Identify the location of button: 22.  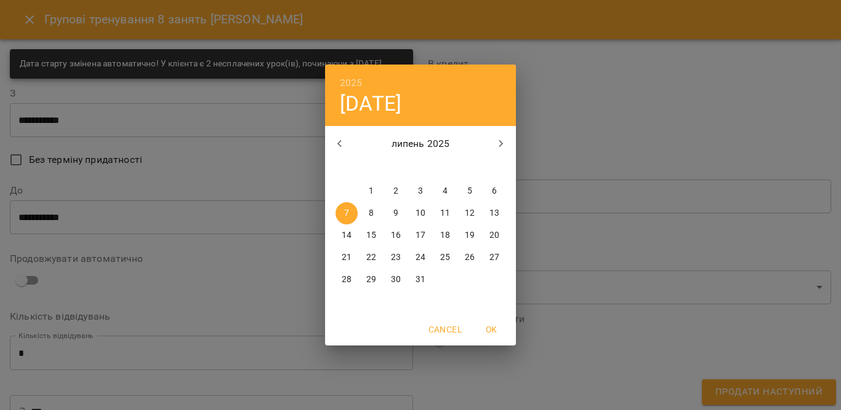
(371, 258).